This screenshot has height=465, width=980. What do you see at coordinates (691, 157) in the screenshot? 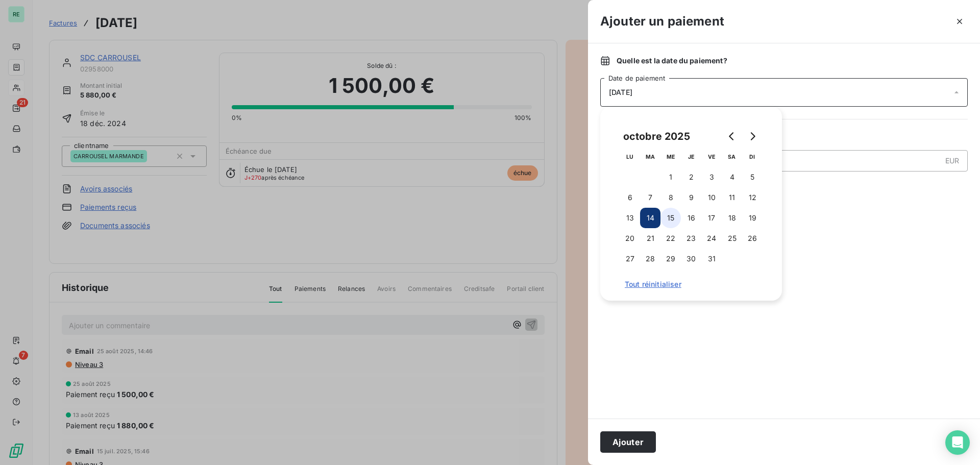
I see `th: jeudi` at bounding box center [691, 157].